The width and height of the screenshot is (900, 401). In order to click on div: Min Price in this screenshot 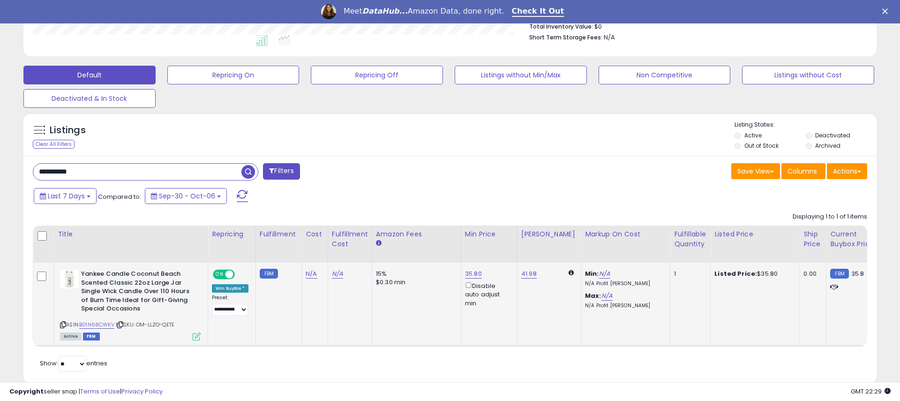, I will do `click(489, 234)`.